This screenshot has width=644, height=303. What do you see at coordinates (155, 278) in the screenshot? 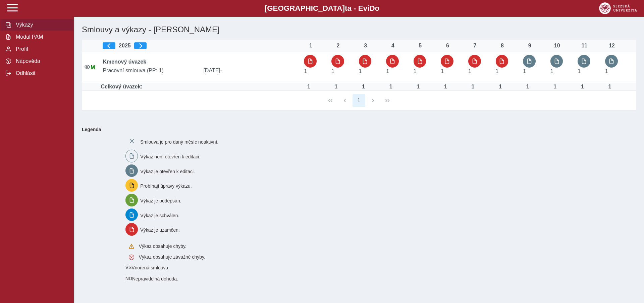
I see `span: Nepravidelná dohoda.` at bounding box center [155, 278].